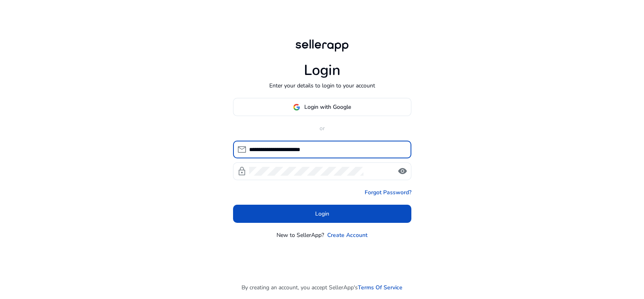 Image resolution: width=644 pixels, height=299 pixels. What do you see at coordinates (242, 150) in the screenshot?
I see `span: mail` at bounding box center [242, 150].